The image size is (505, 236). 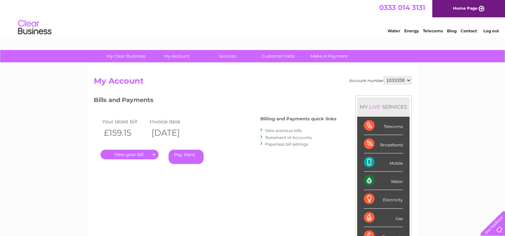 I want to click on a: My Account, so click(x=177, y=56).